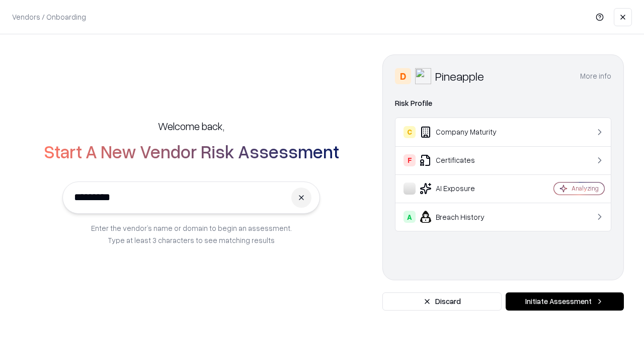 The height and width of the screenshot is (363, 644). Describe the element at coordinates (460, 76) in the screenshot. I see `div: Pineapple` at that location.